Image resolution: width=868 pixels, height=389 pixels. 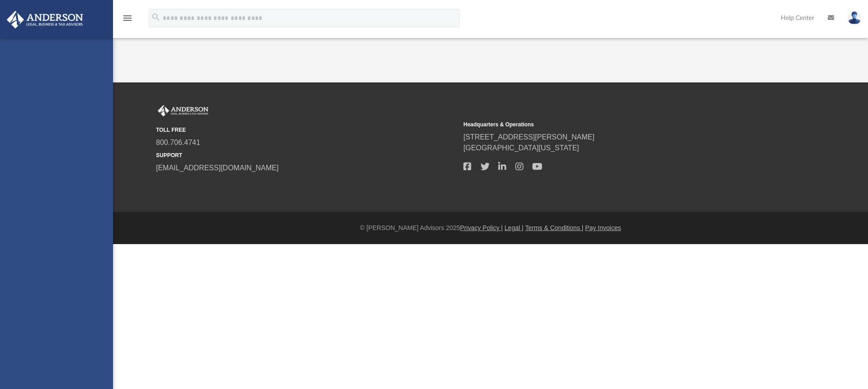 I want to click on a: menu, so click(x=127, y=20).